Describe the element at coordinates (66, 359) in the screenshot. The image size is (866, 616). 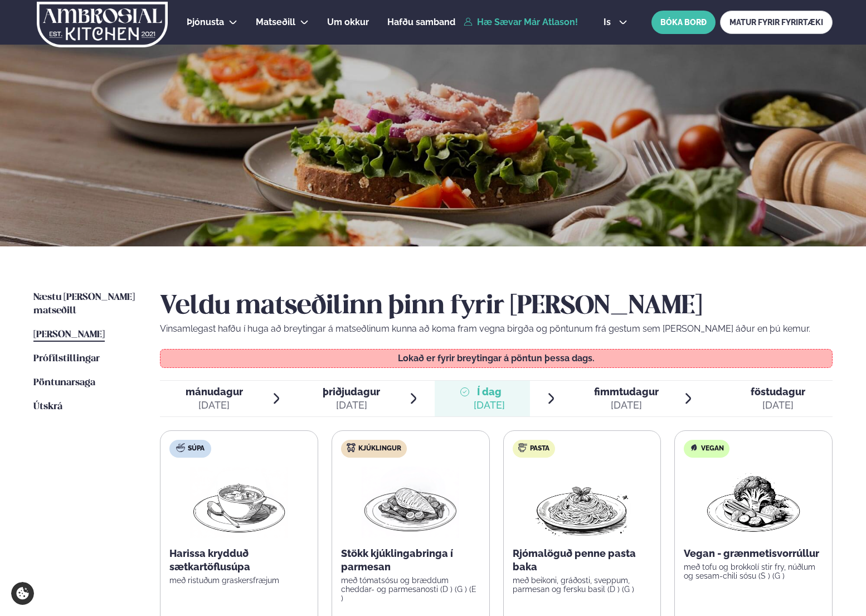
I see `span: Prófílstillingar` at that location.